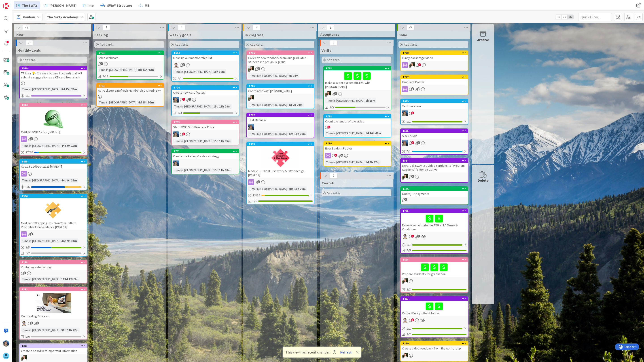 The width and height of the screenshot is (644, 362). What do you see at coordinates (434, 58) in the screenshot?
I see `div: Funny backstage video` at bounding box center [434, 58].